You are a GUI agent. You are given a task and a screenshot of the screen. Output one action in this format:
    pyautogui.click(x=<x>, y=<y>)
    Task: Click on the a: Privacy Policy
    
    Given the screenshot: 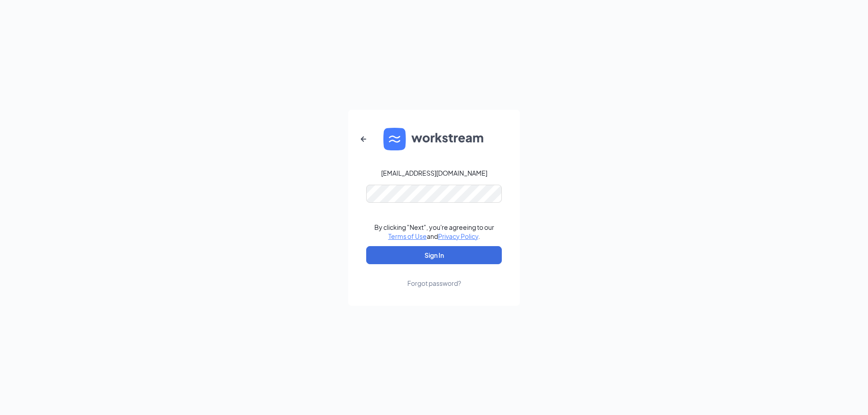 What is the action you would take?
    pyautogui.click(x=458, y=236)
    